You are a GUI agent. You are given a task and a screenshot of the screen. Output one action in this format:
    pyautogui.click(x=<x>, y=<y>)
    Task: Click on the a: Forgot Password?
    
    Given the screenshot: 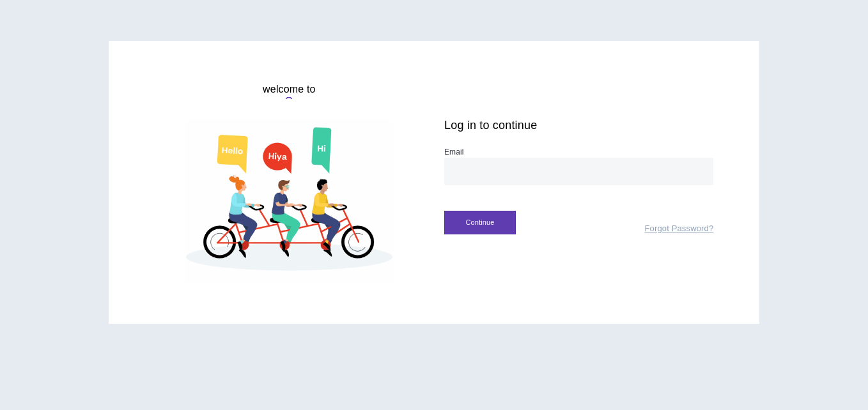 What is the action you would take?
    pyautogui.click(x=673, y=228)
    